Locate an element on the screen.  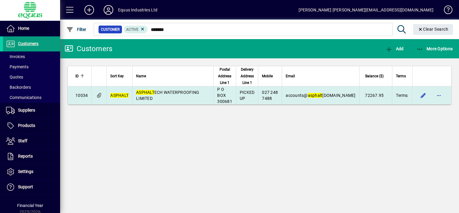
span: Reports is located at coordinates (25, 156).